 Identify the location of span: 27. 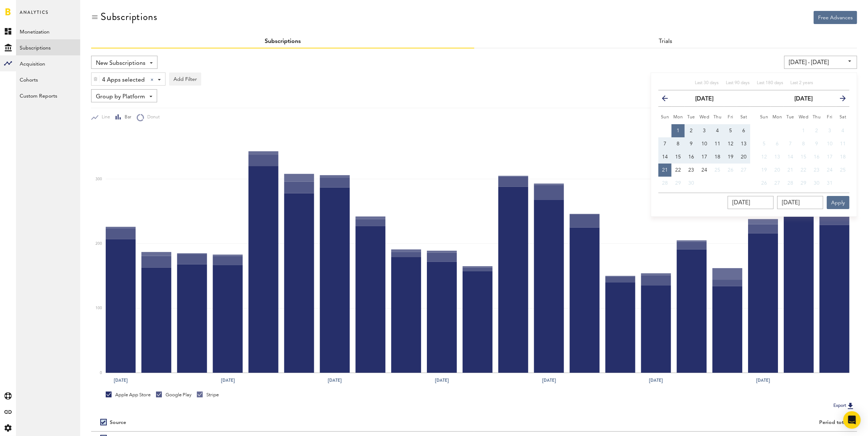
(743, 170).